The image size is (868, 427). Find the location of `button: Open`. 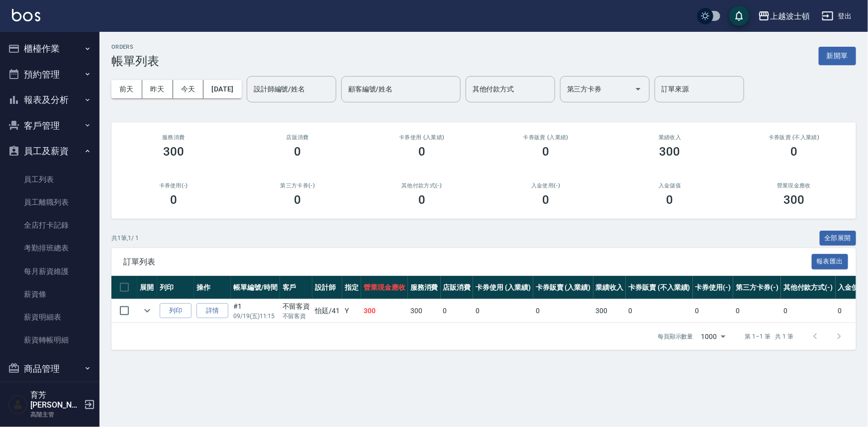

button: Open is located at coordinates (638, 89).